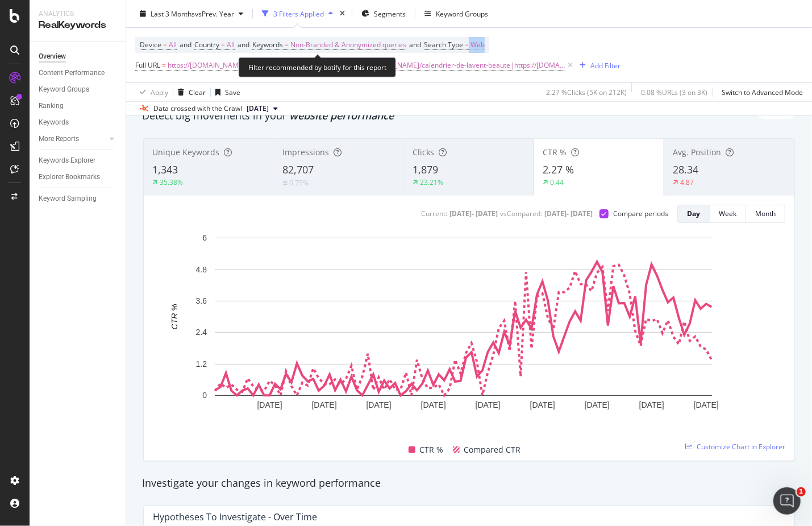  What do you see at coordinates (728, 214) in the screenshot?
I see `div: Week` at bounding box center [728, 214].